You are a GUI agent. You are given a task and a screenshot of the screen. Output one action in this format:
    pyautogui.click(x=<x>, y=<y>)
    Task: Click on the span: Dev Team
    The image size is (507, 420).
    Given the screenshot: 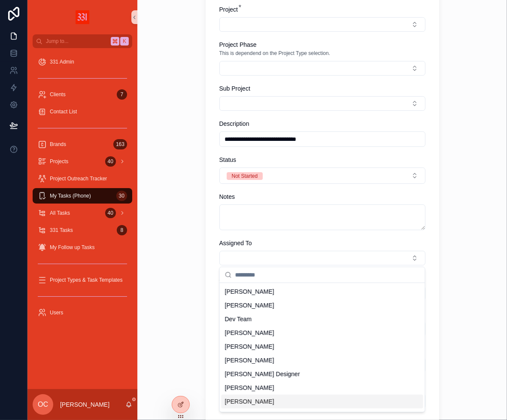 What is the action you would take?
    pyautogui.click(x=238, y=319)
    